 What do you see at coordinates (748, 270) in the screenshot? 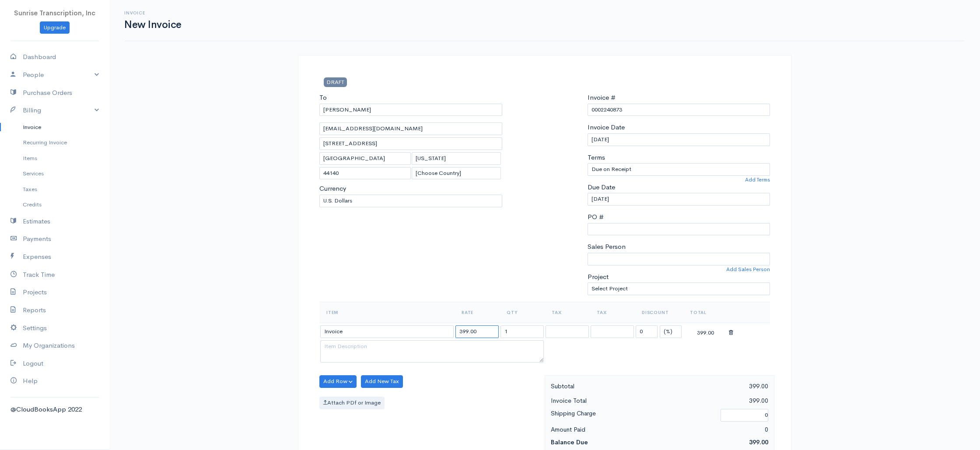
I see `a: Add Sales Person` at bounding box center [748, 270].